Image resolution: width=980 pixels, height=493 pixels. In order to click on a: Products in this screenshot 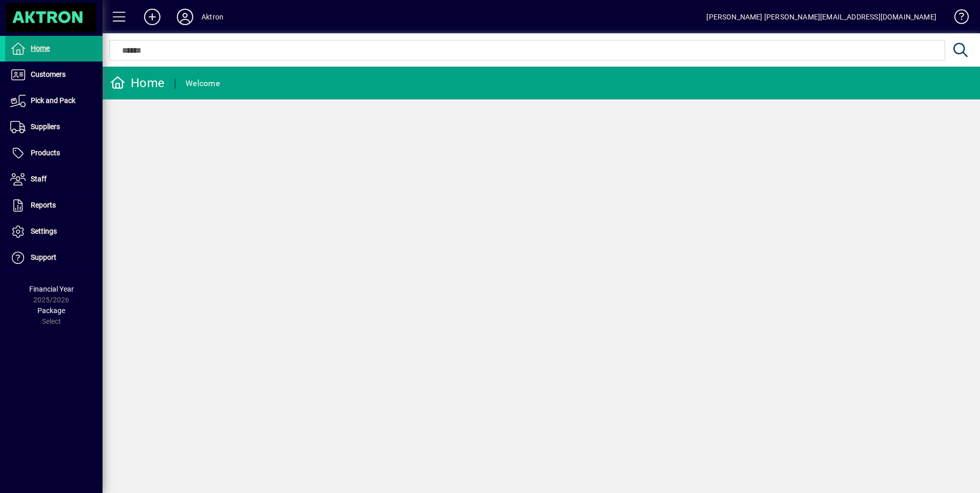, I will do `click(54, 153)`.